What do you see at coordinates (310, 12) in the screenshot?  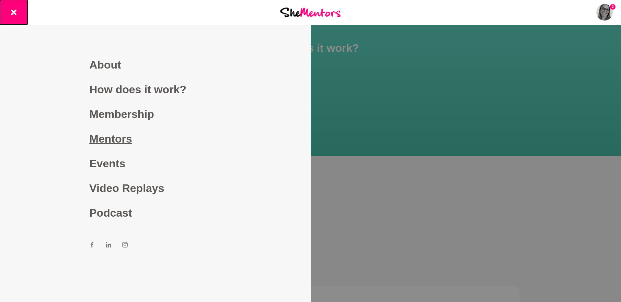 I see `img: She Mentors Logo` at bounding box center [310, 12].